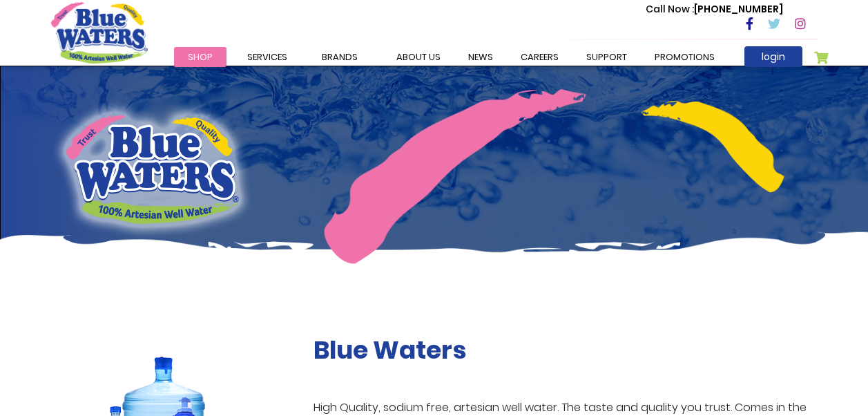 Image resolution: width=868 pixels, height=416 pixels. Describe the element at coordinates (670, 9) in the screenshot. I see `span: Call Now :` at that location.